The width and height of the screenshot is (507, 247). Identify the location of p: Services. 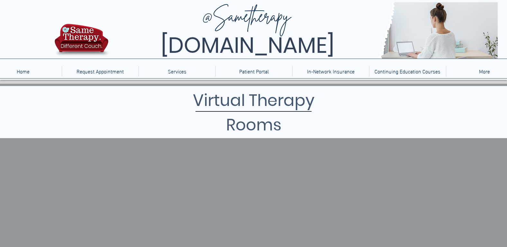
(177, 71).